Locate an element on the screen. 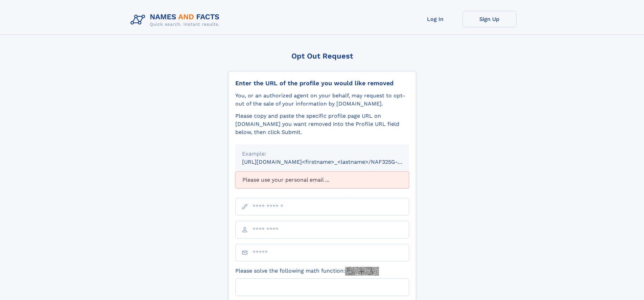  div: Example: is located at coordinates (322, 154).